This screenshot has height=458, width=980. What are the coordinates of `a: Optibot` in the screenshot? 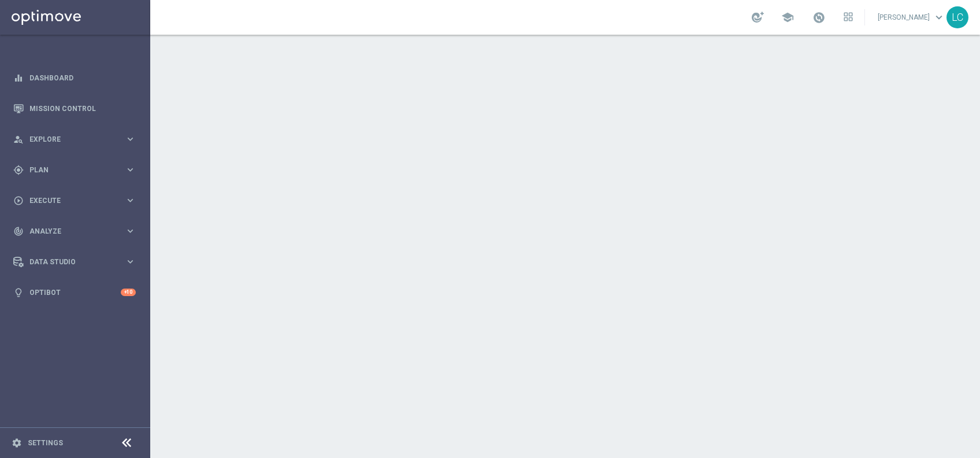 It's located at (75, 292).